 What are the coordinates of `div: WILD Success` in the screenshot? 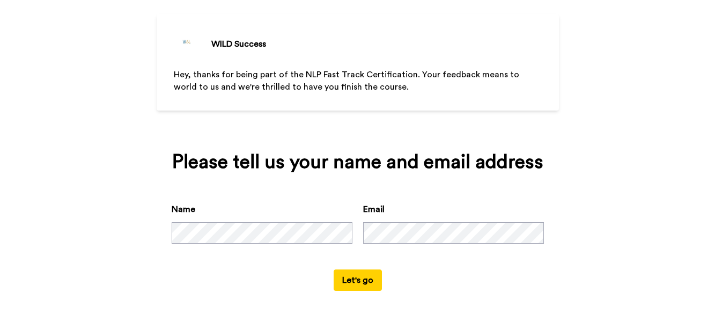 It's located at (239, 44).